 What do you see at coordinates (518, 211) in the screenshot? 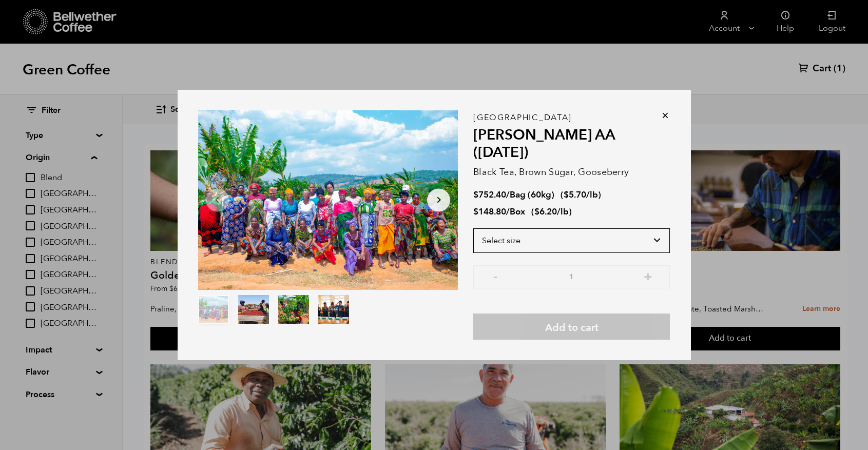
I see `span: Box` at bounding box center [518, 211].